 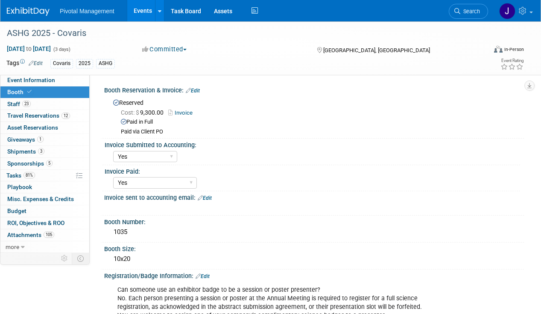 What do you see at coordinates (512, 61) in the screenshot?
I see `div: Event Rating` at bounding box center [512, 61].